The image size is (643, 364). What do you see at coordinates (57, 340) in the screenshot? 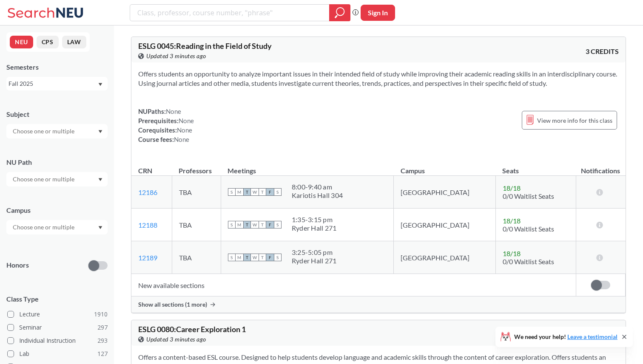
I see `label: Individual Instruction` at bounding box center [57, 340].